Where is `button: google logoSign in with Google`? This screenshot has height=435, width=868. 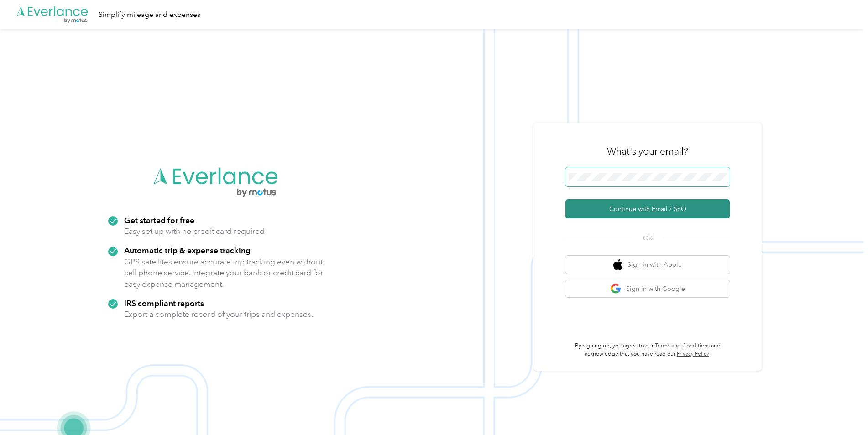 button: google logoSign in with Google is located at coordinates (647, 288).